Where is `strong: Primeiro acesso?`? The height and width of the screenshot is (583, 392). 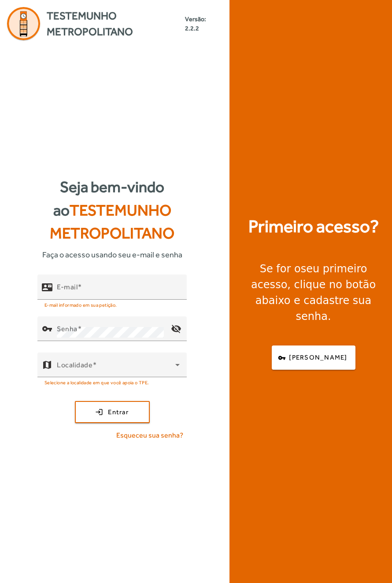
strong: Primeiro acesso? is located at coordinates (313, 226).